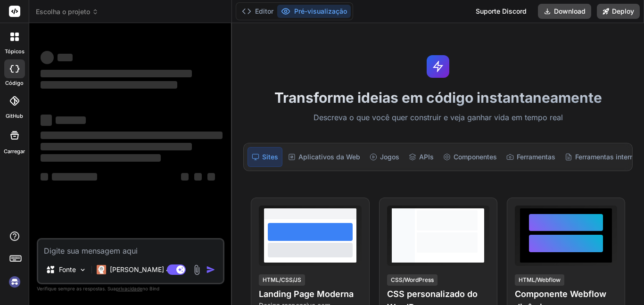 This screenshot has height=305, width=644. Describe the element at coordinates (264, 11) in the screenshot. I see `font: Editor` at that location.